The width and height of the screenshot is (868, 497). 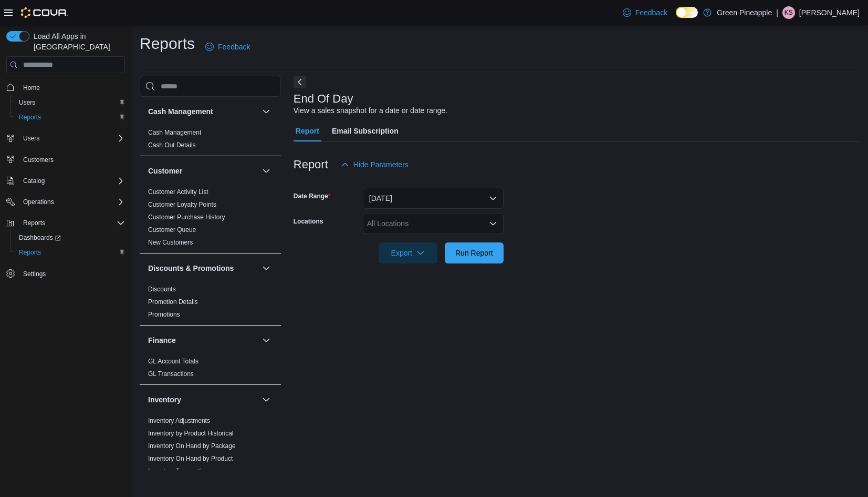 I want to click on button: Home, so click(x=66, y=87).